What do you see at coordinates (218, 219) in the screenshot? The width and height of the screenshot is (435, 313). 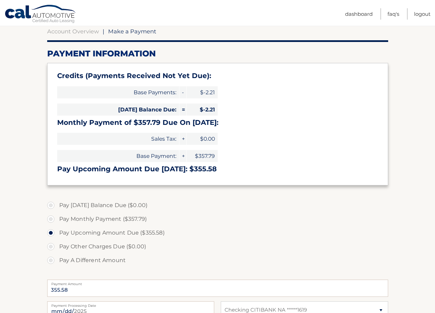 I see `label: Pay Monthly Payment ($357.79)` at bounding box center [218, 219].